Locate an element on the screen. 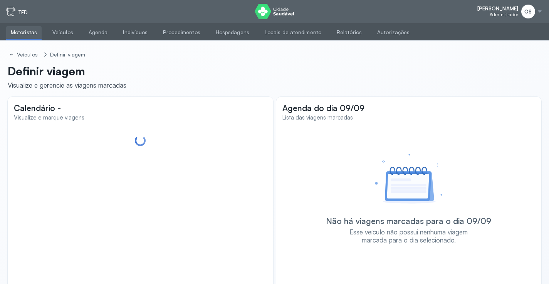 The image size is (549, 284). p: Definir viagem is located at coordinates (67, 71).